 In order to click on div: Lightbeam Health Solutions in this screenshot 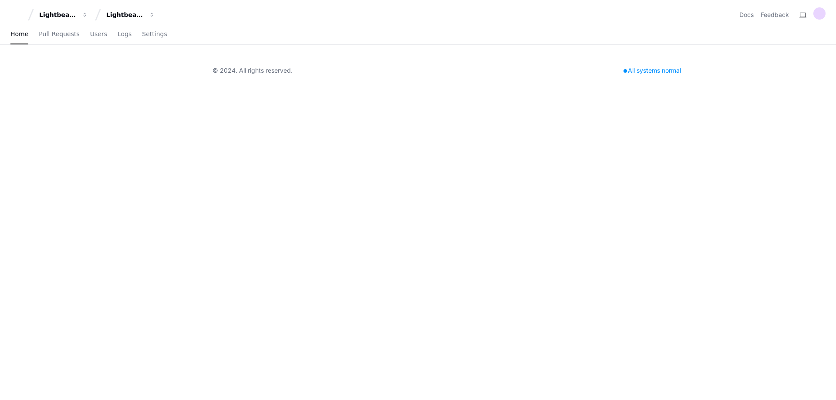, I will do `click(125, 15)`.